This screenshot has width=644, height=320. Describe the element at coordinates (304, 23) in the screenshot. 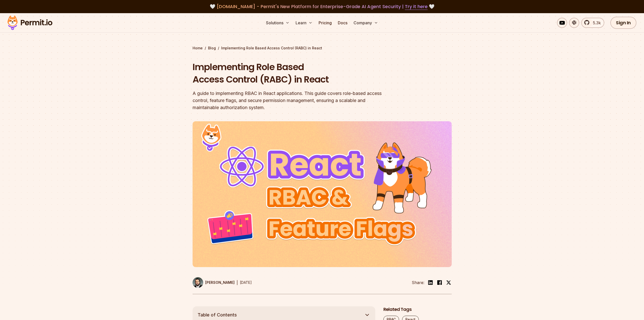

I see `button: Learn` at that location.